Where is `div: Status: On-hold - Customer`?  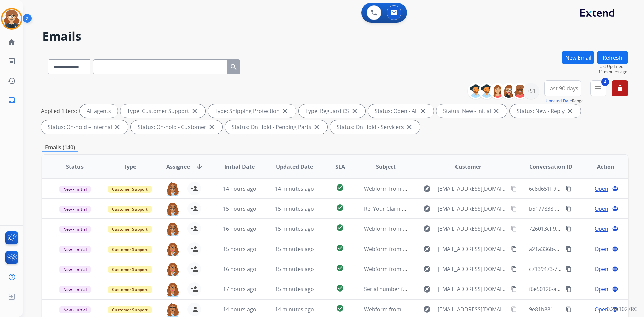 div: Status: On-hold - Customer is located at coordinates (177, 127).